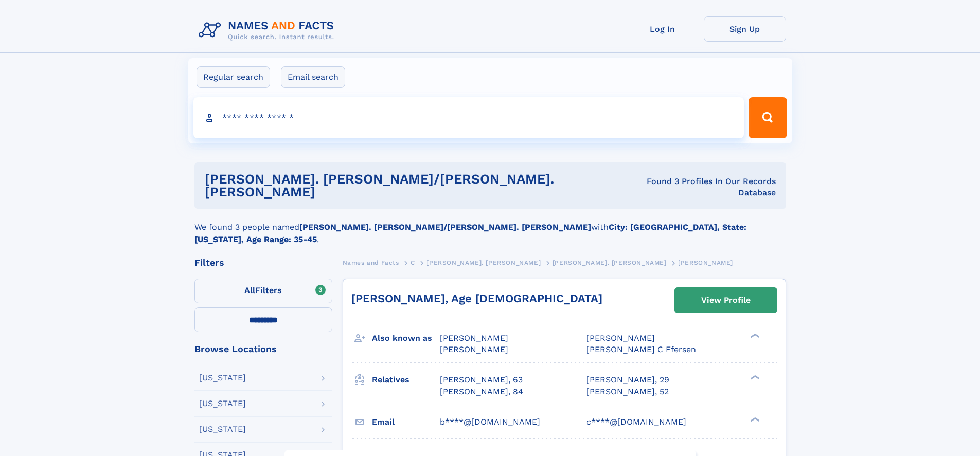 The width and height of the screenshot is (980, 456). What do you see at coordinates (699, 187) in the screenshot?
I see `div: Found 3 Profiles In Our Records Database` at bounding box center [699, 187].